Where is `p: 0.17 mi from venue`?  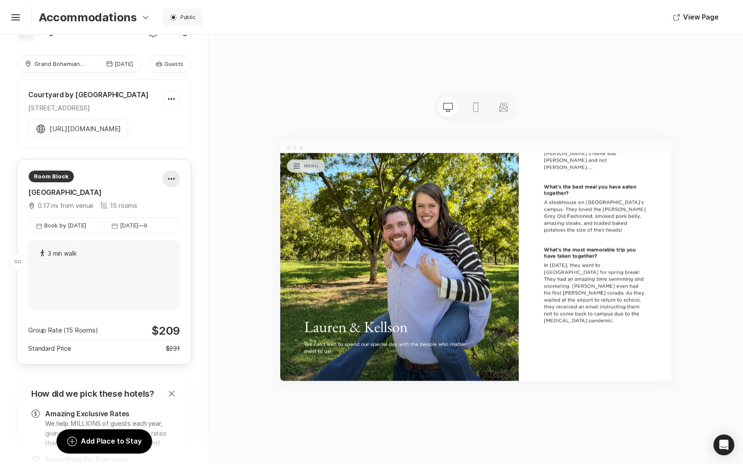
p: 0.17 mi from venue is located at coordinates (66, 206).